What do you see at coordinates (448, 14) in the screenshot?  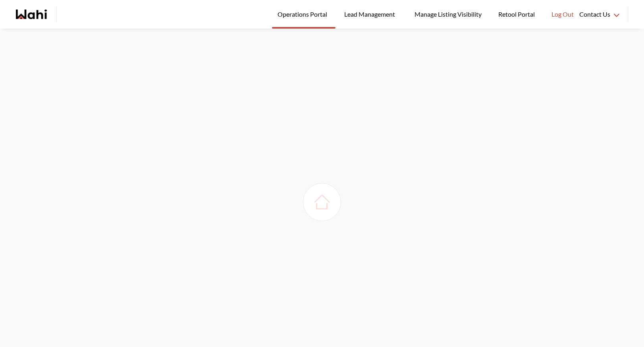 I see `span: Manage Listing Visibility` at bounding box center [448, 14].